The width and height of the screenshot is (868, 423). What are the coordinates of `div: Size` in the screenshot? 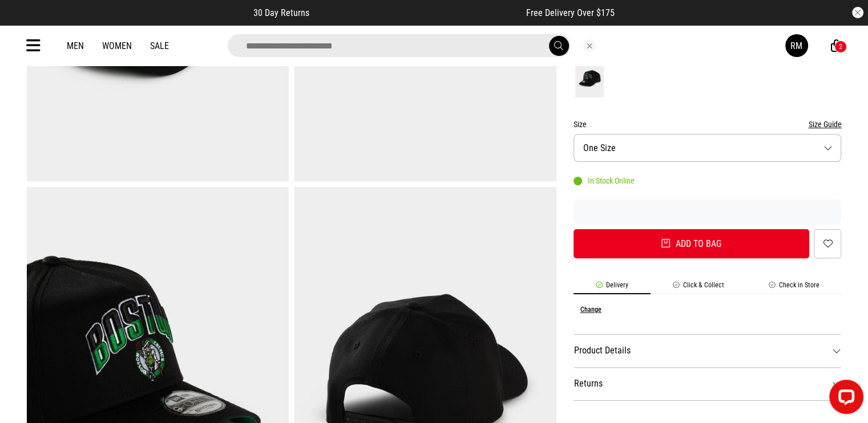 It's located at (707, 124).